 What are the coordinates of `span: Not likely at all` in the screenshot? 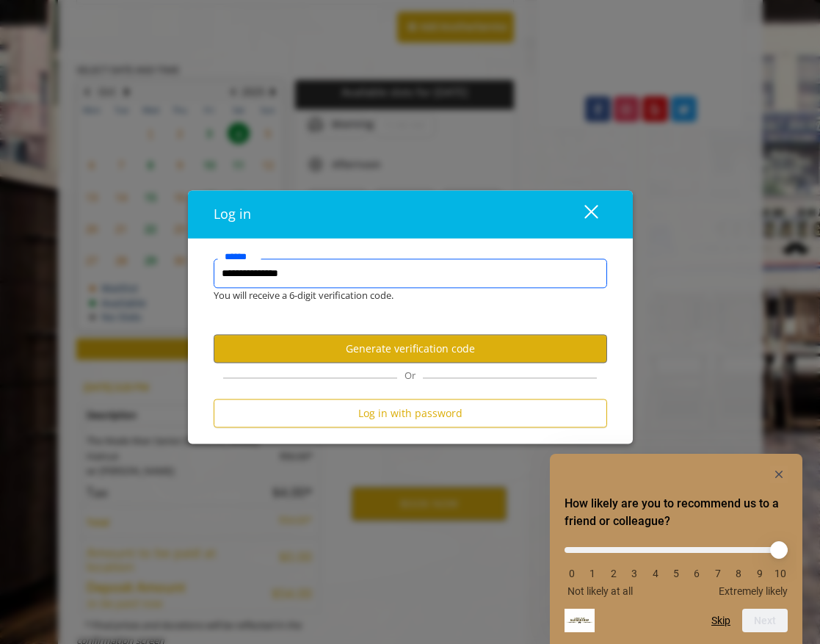 It's located at (600, 591).